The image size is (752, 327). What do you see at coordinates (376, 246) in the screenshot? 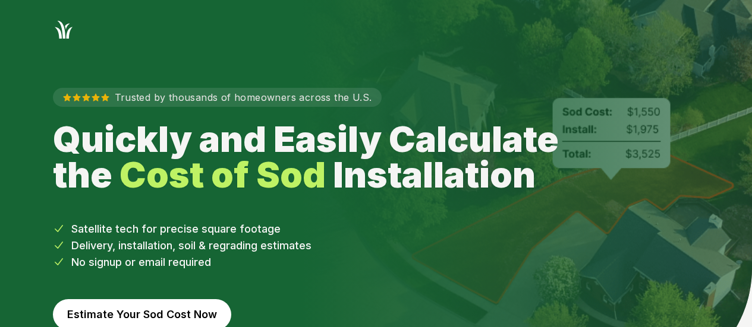
I see `li: Delivery, installation, soil & regrading` at bounding box center [376, 246].